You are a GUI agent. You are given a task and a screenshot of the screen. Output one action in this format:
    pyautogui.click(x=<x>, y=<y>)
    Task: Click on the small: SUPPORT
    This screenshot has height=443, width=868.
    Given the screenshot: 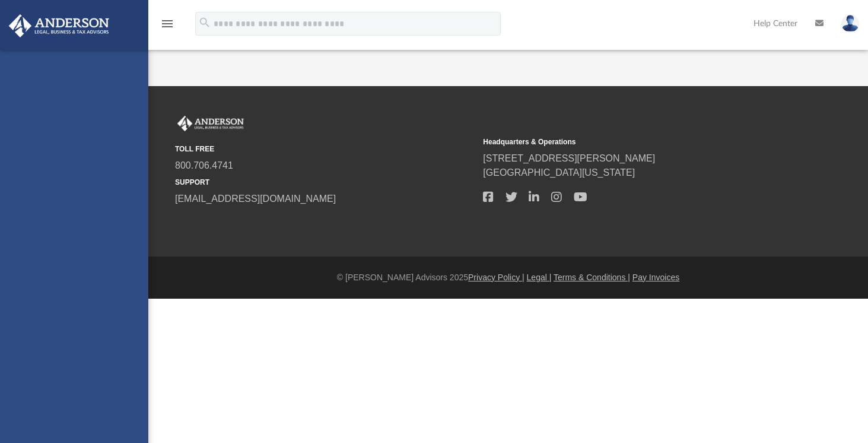 What is the action you would take?
    pyautogui.click(x=325, y=182)
    